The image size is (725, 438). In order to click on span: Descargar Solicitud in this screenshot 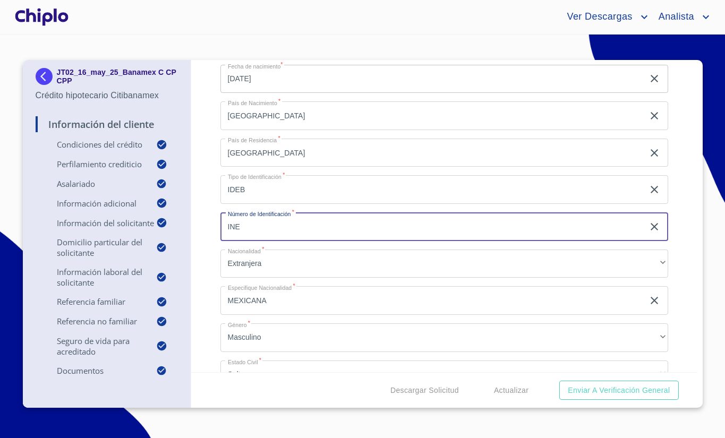, I will do `click(424, 390)`.